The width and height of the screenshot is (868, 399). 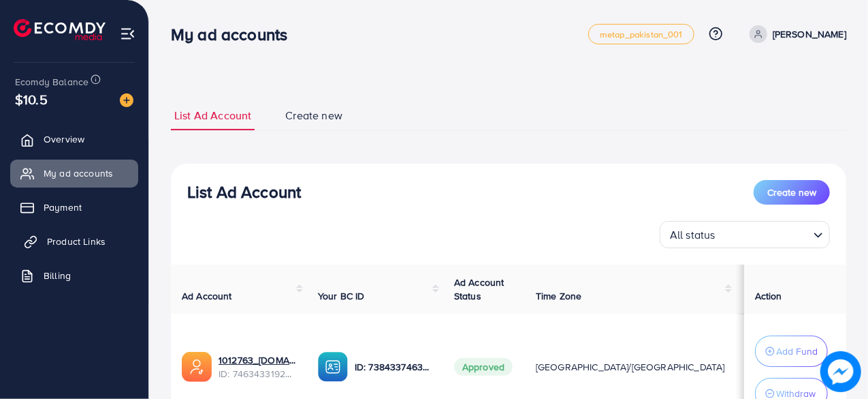 I want to click on a: My ad accounts, so click(x=75, y=173).